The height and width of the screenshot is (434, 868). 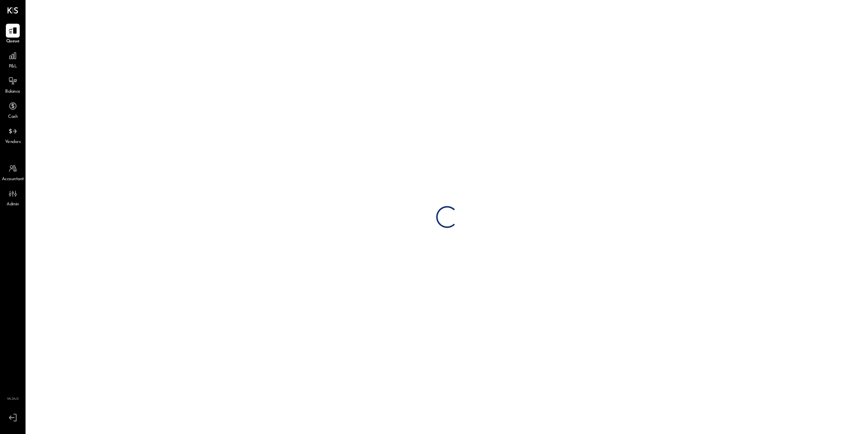 I want to click on span: Accountant, so click(x=13, y=179).